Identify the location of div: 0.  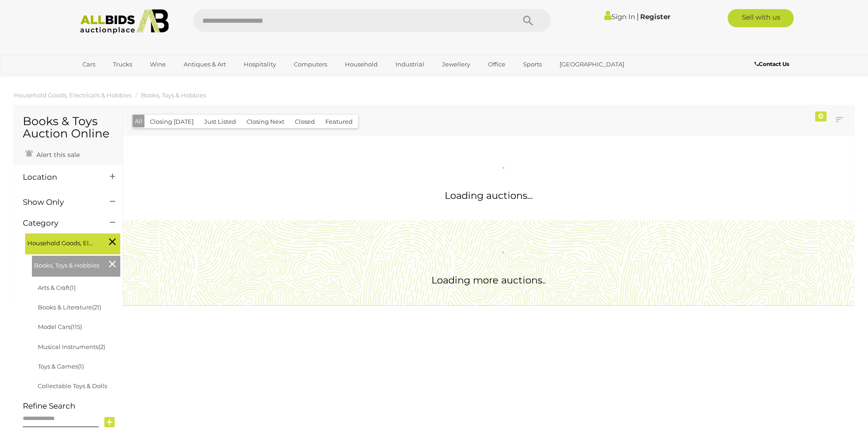
(821, 116).